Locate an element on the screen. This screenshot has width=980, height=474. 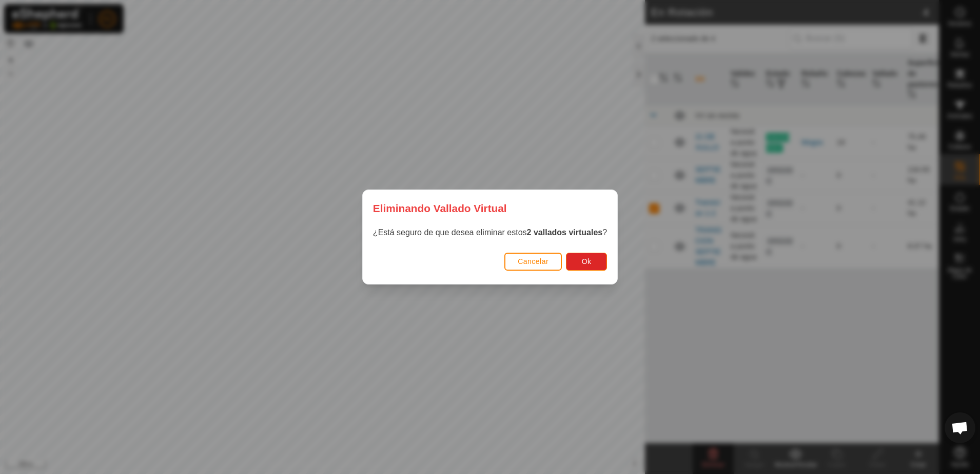
button: Cancelar is located at coordinates (534, 261).